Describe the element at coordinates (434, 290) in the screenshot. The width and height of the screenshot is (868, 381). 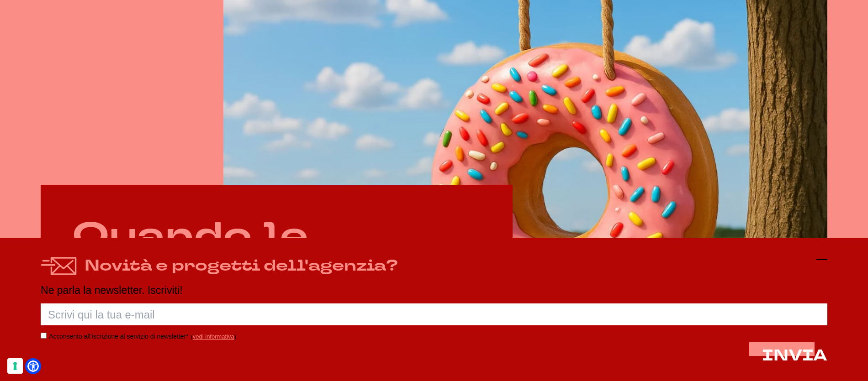
I see `p: Ne parla la newsletter. Iscriviti!` at that location.